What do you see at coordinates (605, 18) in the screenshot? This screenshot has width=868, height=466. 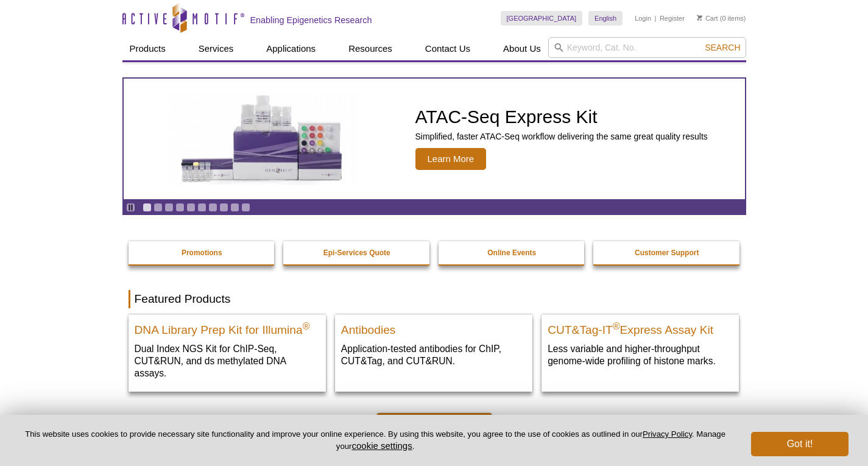 I see `a: English` at bounding box center [605, 18].